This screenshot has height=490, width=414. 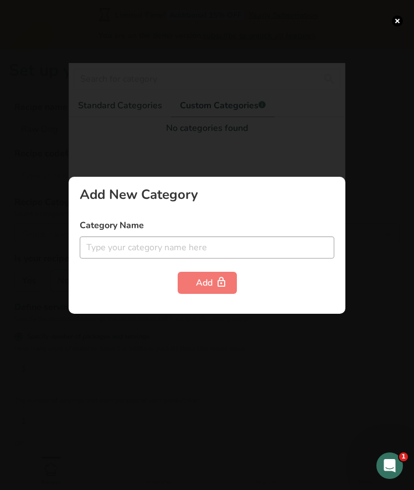 I want to click on label: Category Name, so click(x=207, y=226).